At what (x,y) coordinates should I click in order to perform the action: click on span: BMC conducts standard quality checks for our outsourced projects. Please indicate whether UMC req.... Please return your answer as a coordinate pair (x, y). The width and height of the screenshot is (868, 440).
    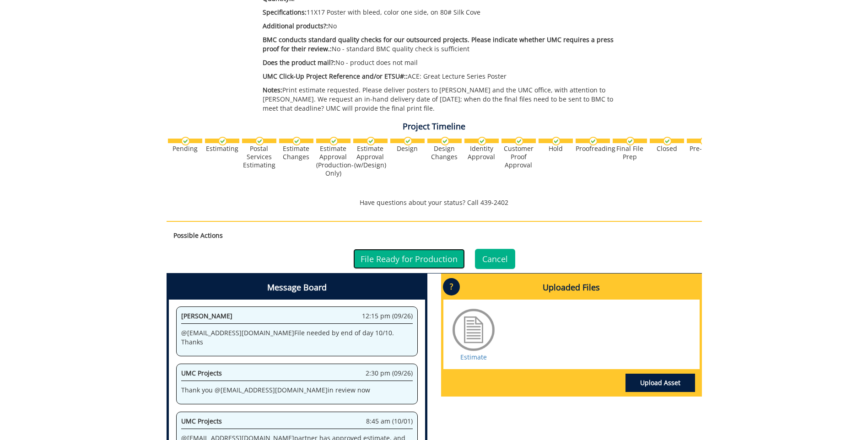
    Looking at the image, I should click on (437, 44).